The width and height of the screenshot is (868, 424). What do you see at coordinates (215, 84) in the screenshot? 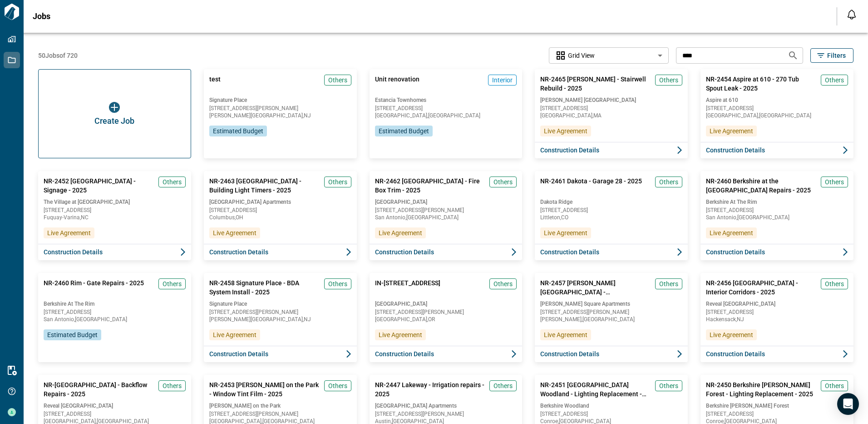
I see `span: test` at bounding box center [215, 84].